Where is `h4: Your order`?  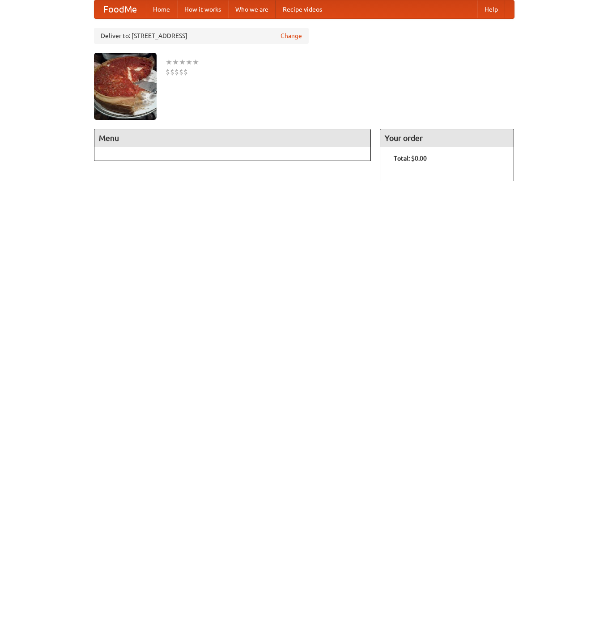
h4: Your order is located at coordinates (447, 138).